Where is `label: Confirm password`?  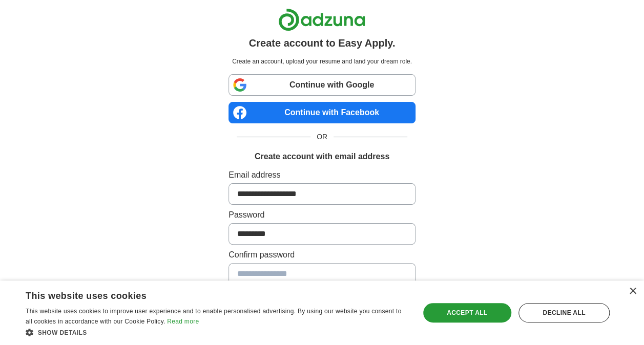
label: Confirm password is located at coordinates (322, 254).